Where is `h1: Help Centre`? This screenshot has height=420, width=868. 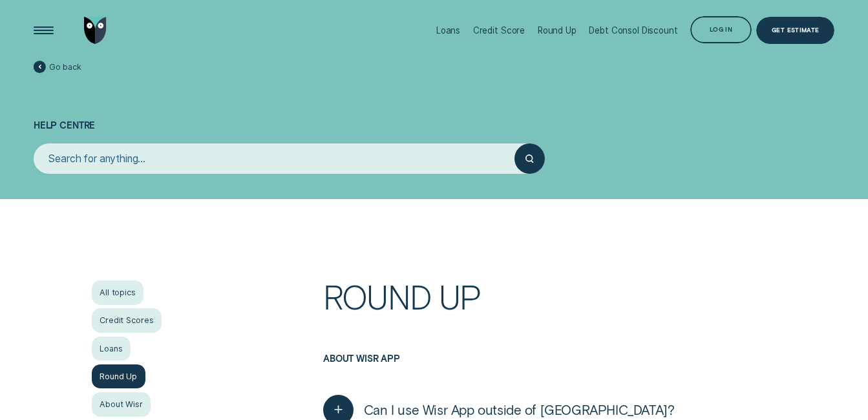 h1: Help Centre is located at coordinates (434, 108).